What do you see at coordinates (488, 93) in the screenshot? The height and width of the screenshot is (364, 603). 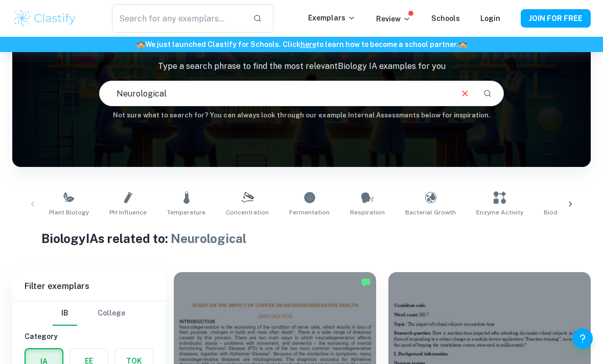 I see `button: Search` at bounding box center [488, 93].